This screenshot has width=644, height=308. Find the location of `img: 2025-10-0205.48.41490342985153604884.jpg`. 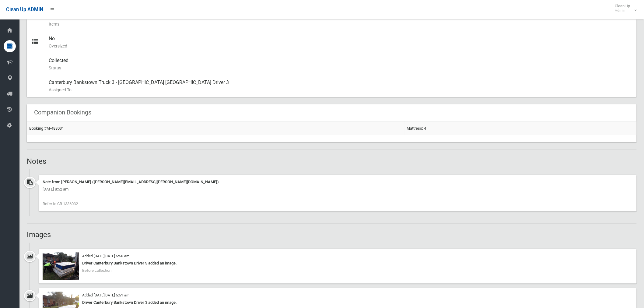

img: 2025-10-0205.48.41490342985153604884.jpg is located at coordinates (61, 266).